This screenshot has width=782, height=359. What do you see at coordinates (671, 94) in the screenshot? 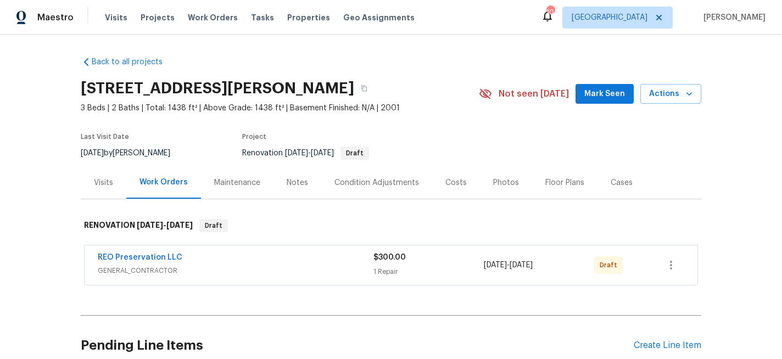
I see `button: Actions` at bounding box center [671, 94].